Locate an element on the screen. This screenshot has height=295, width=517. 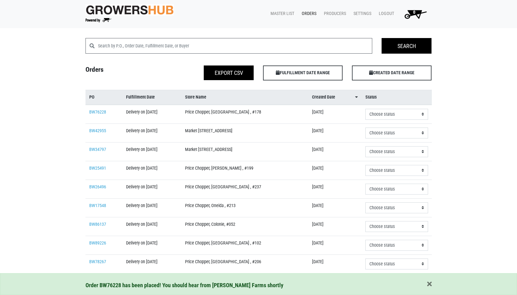
span: FULFILLMENT DATE RANGE is located at coordinates (303, 73).